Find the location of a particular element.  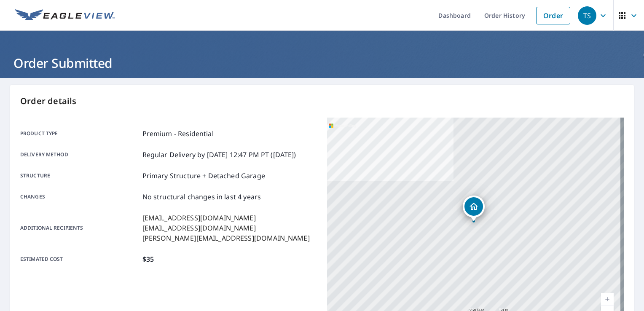

p: Premium - Residential is located at coordinates (178, 134).